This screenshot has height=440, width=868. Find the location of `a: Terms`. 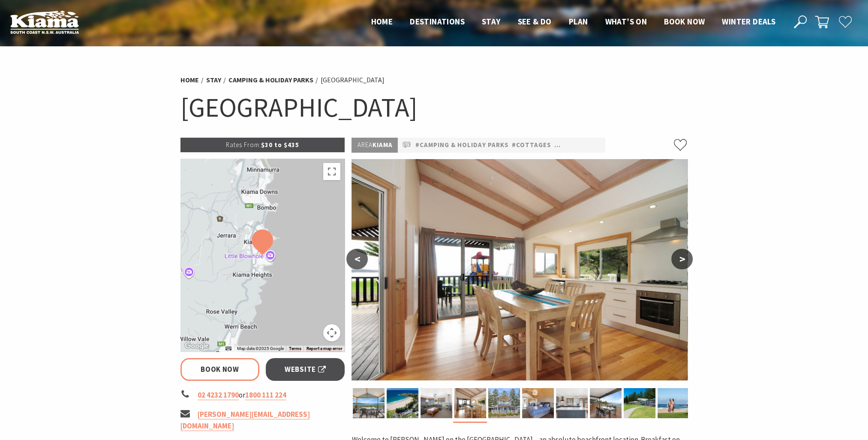

a: Terms is located at coordinates (294, 348).